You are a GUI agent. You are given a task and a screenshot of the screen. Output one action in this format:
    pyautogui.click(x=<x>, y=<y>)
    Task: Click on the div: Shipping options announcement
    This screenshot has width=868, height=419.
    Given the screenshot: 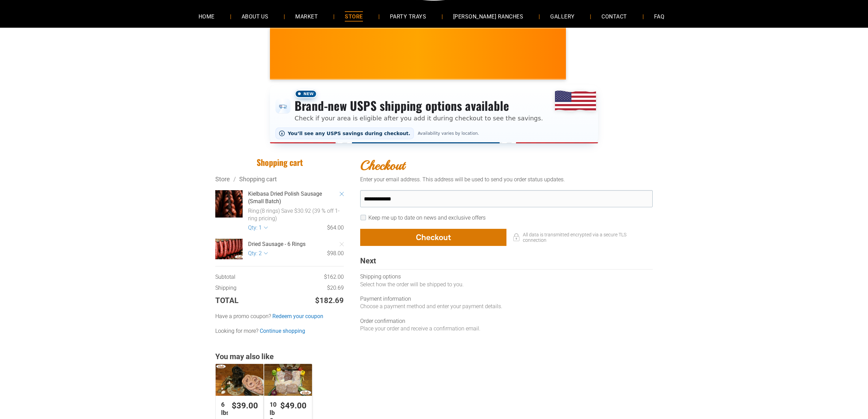 What is the action you would take?
    pyautogui.click(x=434, y=114)
    